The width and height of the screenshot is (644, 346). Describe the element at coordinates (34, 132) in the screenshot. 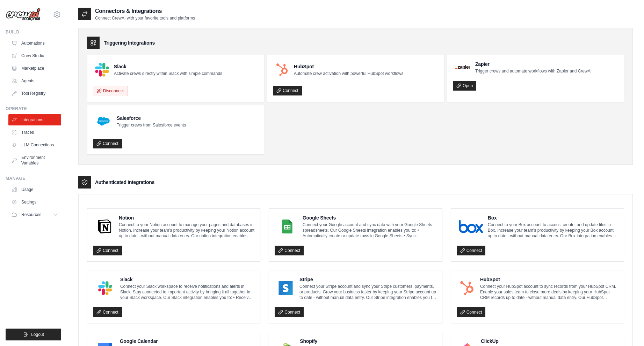

I see `a: Traces` at that location.